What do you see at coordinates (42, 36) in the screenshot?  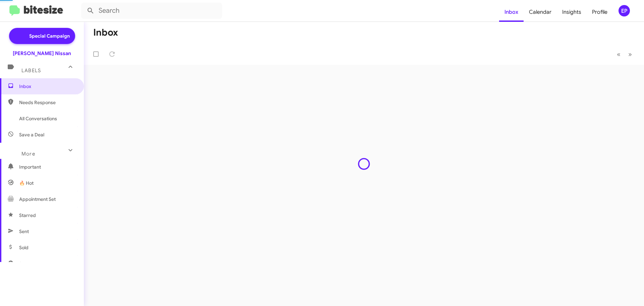 I see `a: Special Campaign` at bounding box center [42, 36].